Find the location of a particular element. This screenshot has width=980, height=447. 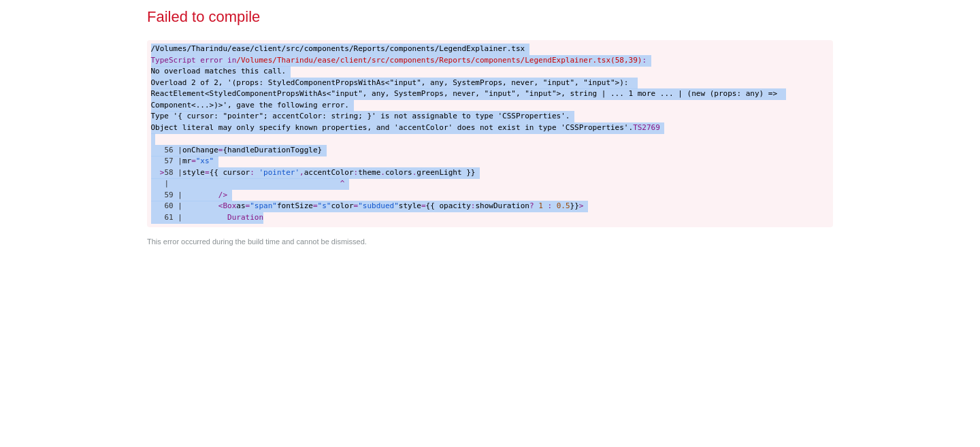

span: 61 | is located at coordinates (173, 217).